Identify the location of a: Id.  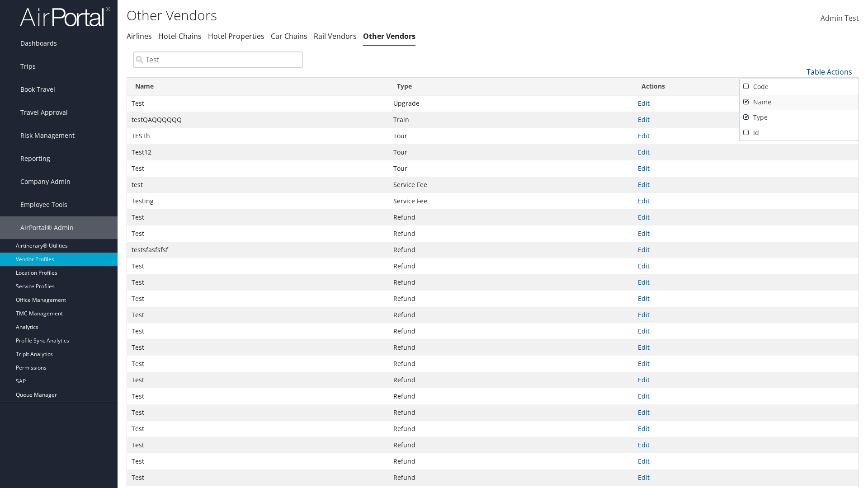
(798, 133).